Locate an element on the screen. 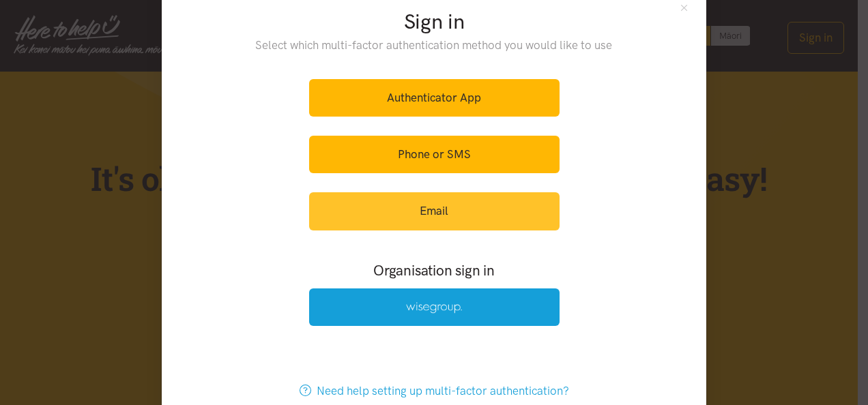  img: Wise Group is located at coordinates (434, 307).